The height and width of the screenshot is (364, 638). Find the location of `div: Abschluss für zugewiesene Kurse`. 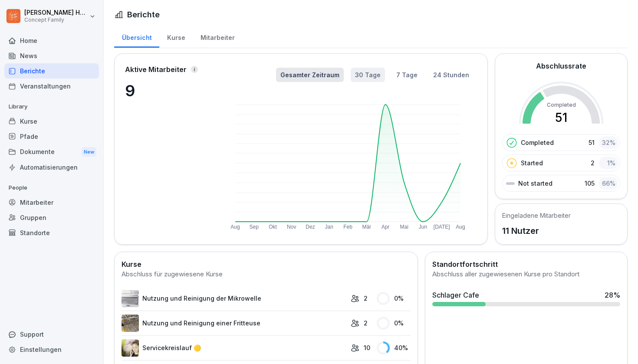

div: Abschluss für zugewiesene Kurse is located at coordinates (266, 274).